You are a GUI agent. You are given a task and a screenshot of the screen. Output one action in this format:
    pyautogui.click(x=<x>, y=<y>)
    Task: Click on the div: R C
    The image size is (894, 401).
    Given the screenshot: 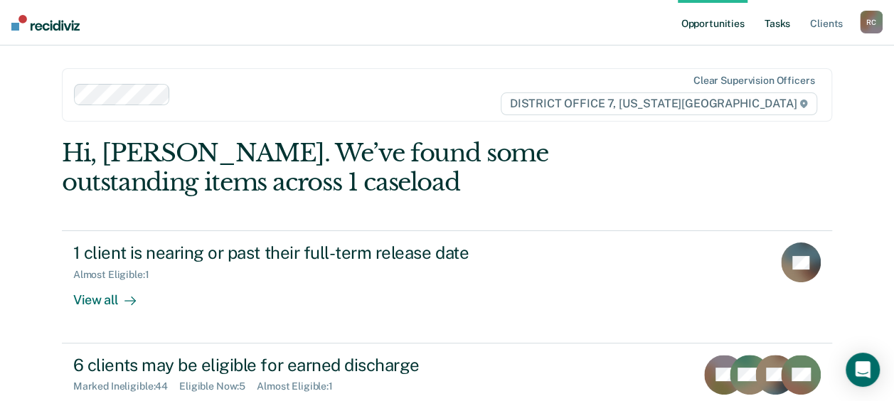 What is the action you would take?
    pyautogui.click(x=871, y=22)
    